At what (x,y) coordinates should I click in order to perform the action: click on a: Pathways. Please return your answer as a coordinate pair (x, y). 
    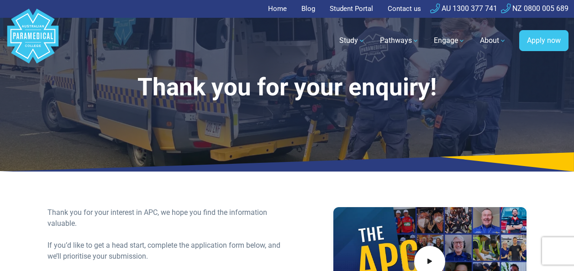
    Looking at the image, I should click on (399, 41).